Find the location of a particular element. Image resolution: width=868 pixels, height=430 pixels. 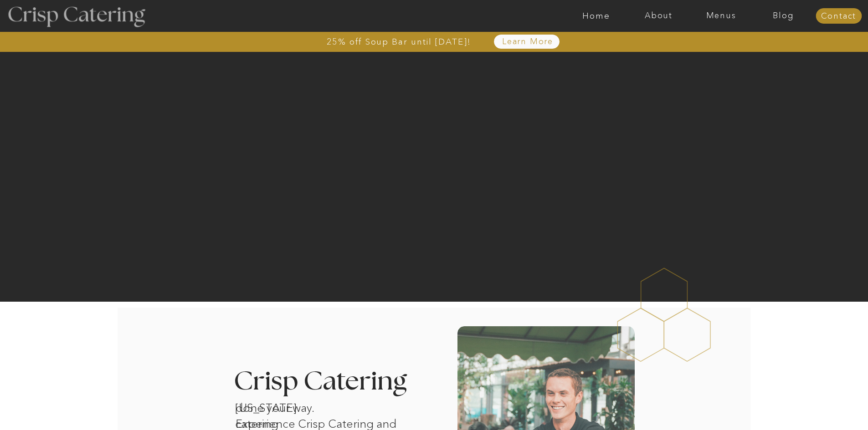

nav: Learn More is located at coordinates (528, 42).